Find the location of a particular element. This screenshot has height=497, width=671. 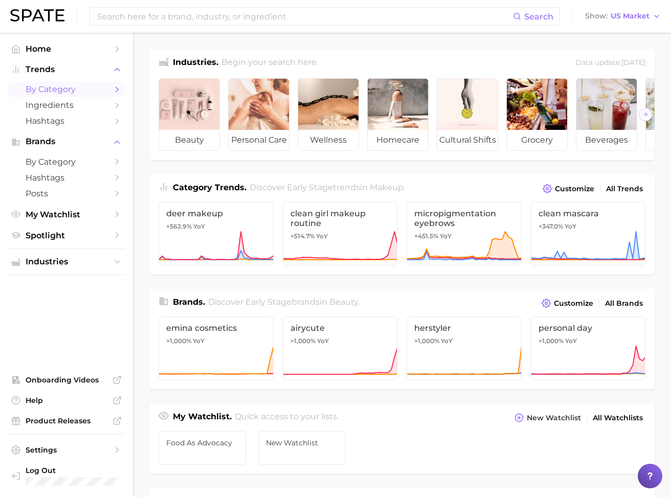

span: Product Releases is located at coordinates (67, 421).